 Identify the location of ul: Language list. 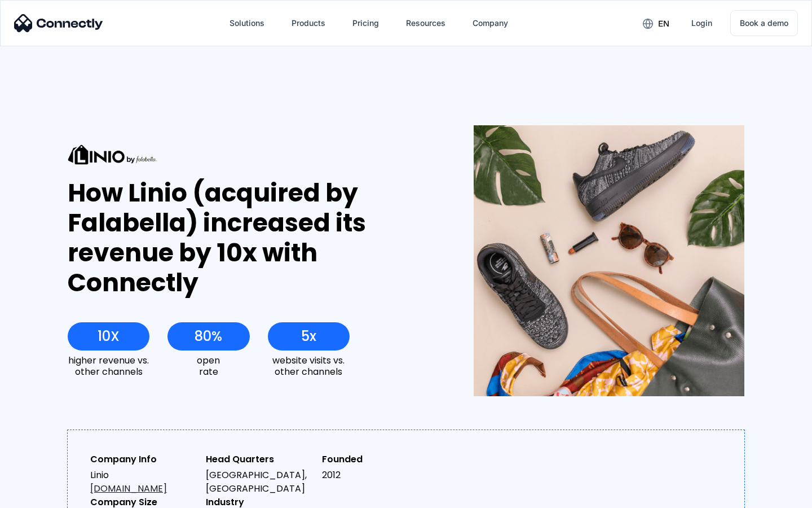
(45, 496).